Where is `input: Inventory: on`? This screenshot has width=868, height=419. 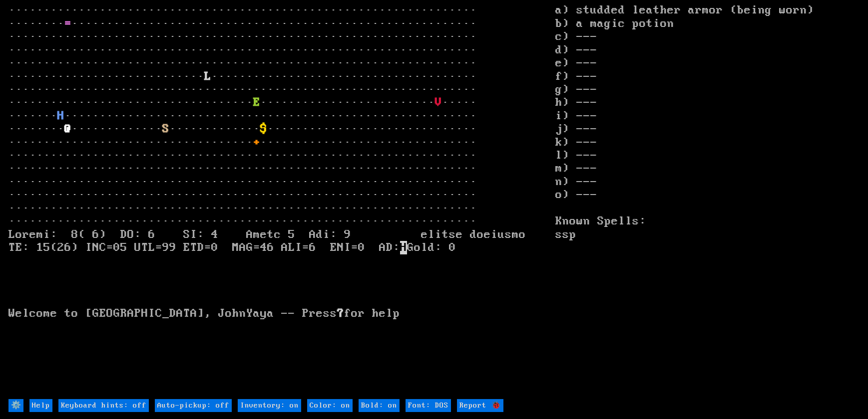
input: Inventory: on is located at coordinates (269, 405).